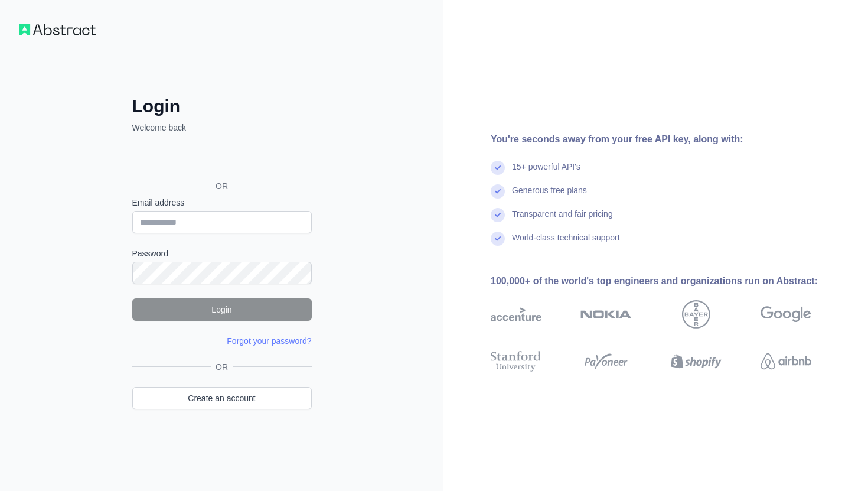 This screenshot has width=868, height=491. I want to click on a: Forgot your password?, so click(268, 340).